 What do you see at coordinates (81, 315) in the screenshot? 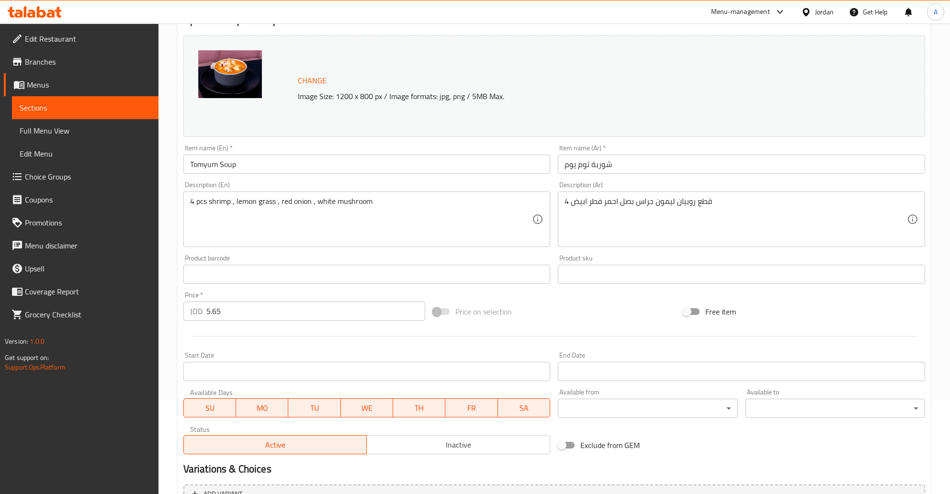
I see `a: Grocery Checklist` at bounding box center [81, 315].